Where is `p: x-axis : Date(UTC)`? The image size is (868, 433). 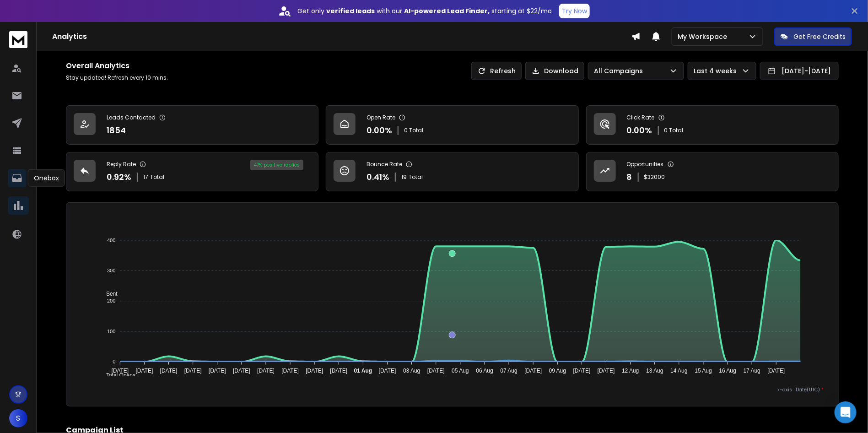
p: x-axis : Date(UTC) is located at coordinates (452, 390).